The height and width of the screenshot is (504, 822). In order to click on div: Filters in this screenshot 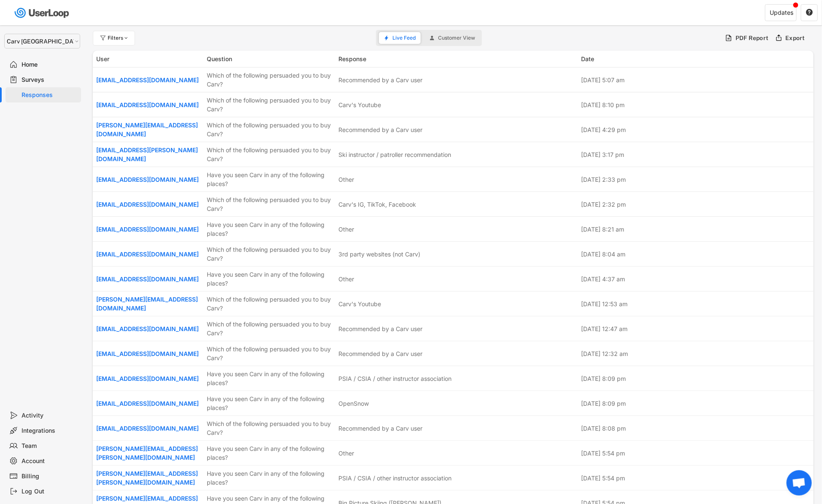, I will do `click(118, 38)`.